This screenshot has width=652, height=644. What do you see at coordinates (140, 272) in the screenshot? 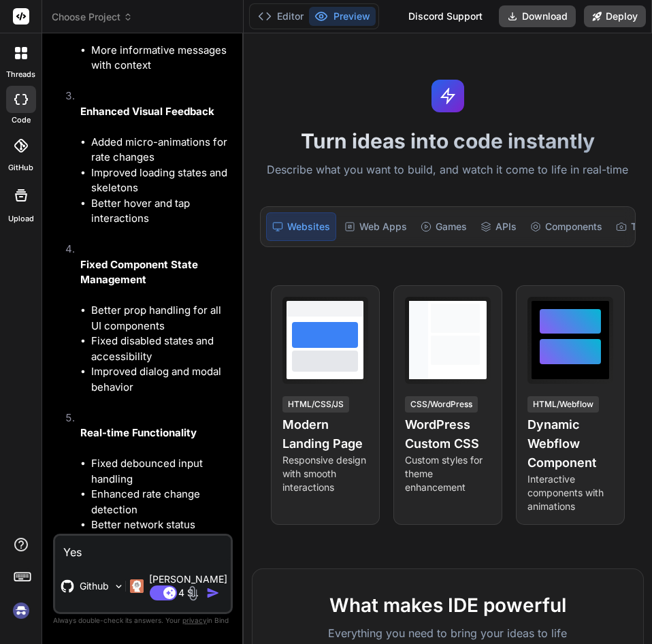
I see `strong: Fixed Component State Management` at bounding box center [140, 272].